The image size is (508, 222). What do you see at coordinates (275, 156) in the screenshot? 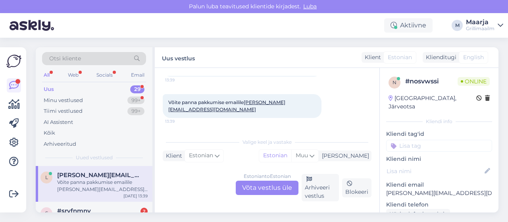
I see `div: Estonian` at bounding box center [275, 156].